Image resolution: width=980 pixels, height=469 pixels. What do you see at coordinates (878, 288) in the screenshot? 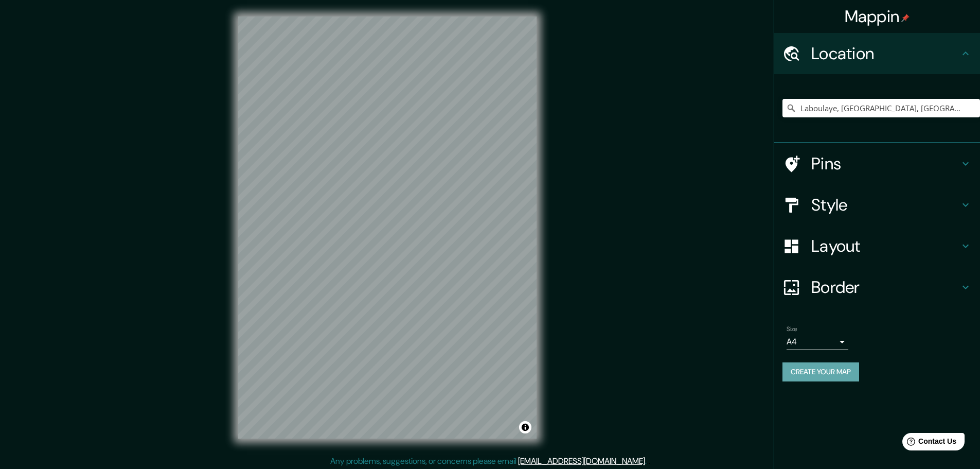
I see `div: Border` at bounding box center [878, 288].